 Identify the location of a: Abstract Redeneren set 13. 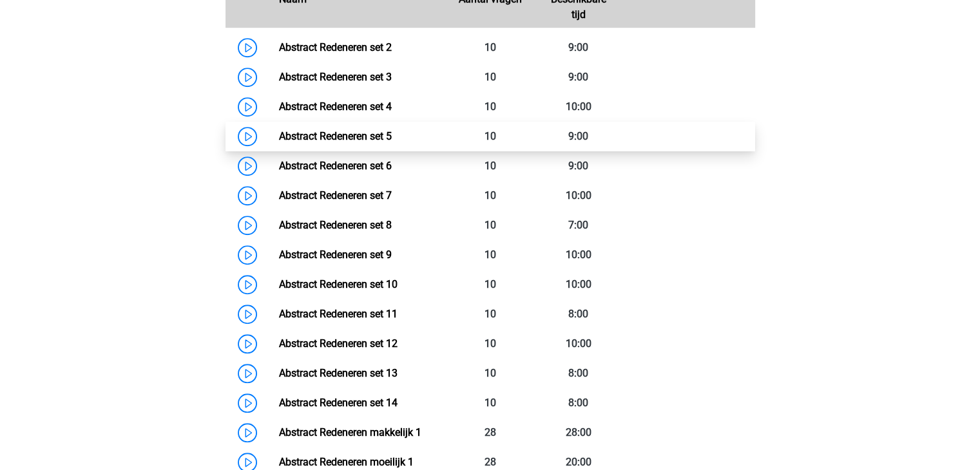
(338, 372).